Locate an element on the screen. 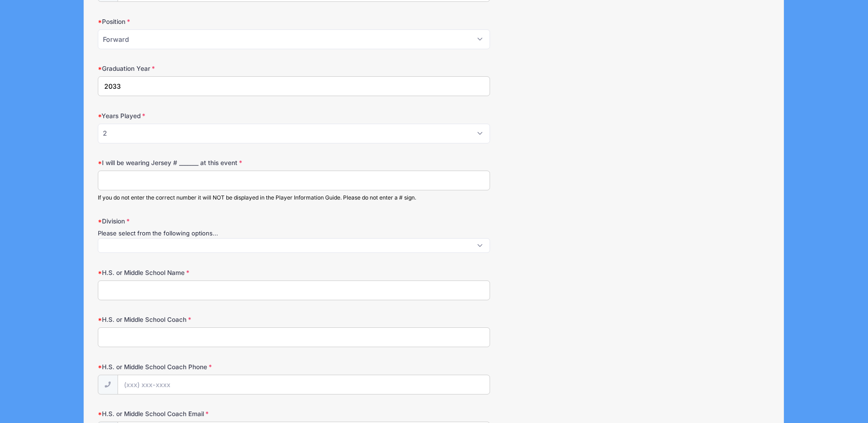 The height and width of the screenshot is (423, 868). label: I will be wearing Jersey # _______ at this event is located at coordinates (210, 163).